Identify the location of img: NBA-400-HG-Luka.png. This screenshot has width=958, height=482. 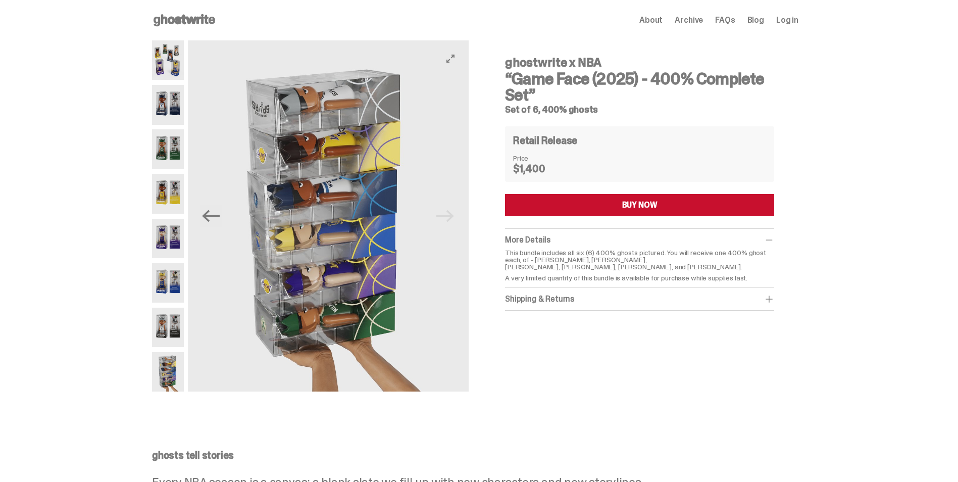
(168, 238).